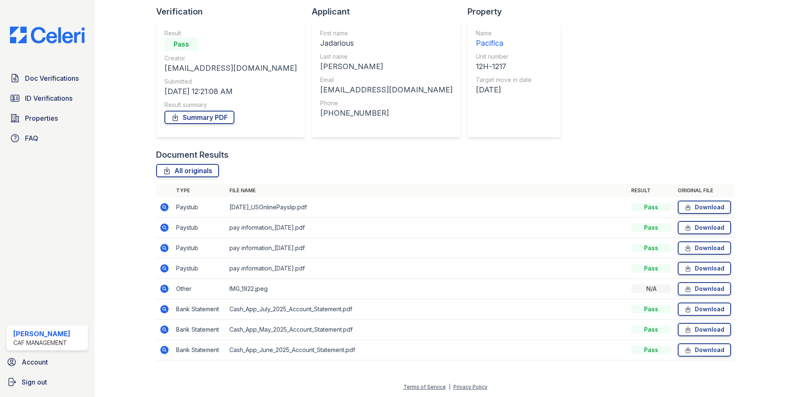 The width and height of the screenshot is (796, 397). I want to click on div: Phone, so click(386, 103).